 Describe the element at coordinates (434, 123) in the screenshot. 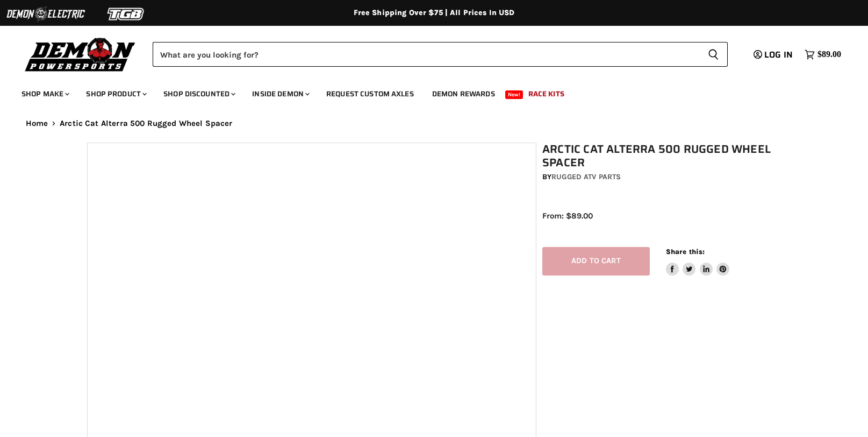

I see `nav: Breadcrumbs` at that location.